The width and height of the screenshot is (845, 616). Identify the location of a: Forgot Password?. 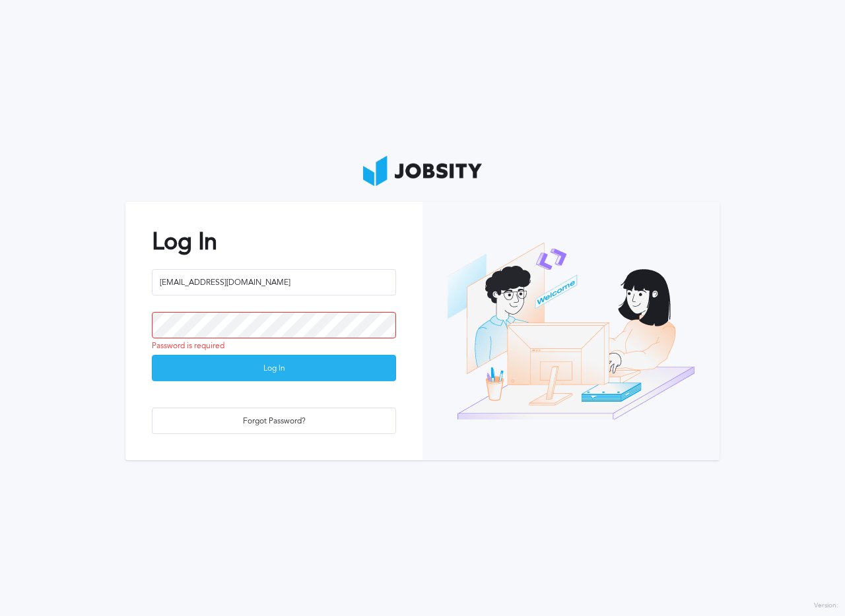
(274, 421).